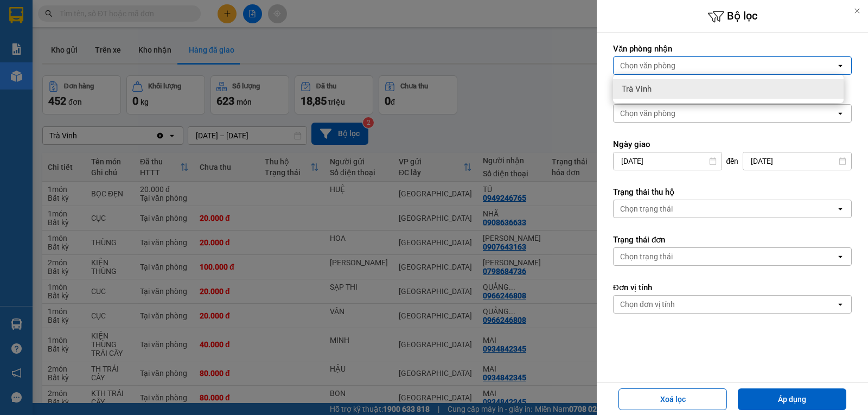  Describe the element at coordinates (792, 399) in the screenshot. I see `button: Áp dụng` at that location.